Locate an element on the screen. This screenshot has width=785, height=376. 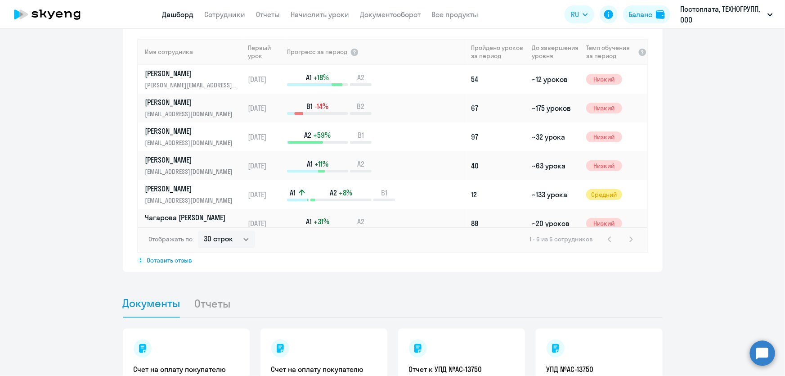
span: B2 is located at coordinates (360, 106).